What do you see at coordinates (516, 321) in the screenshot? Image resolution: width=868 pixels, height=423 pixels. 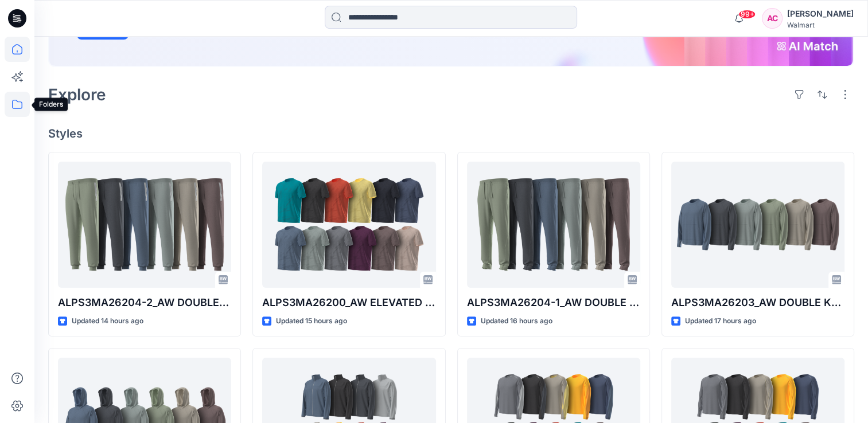 I see `p: Updated 16 hours ago` at bounding box center [516, 321].